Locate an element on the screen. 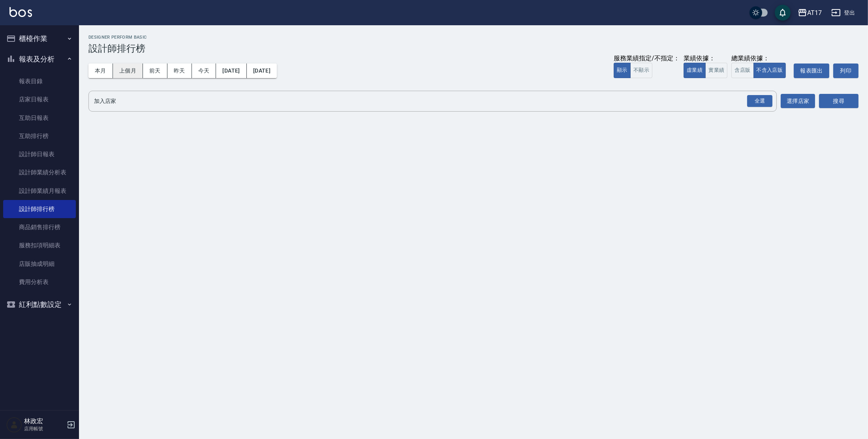 This screenshot has width=868, height=439. p: 店用帳號 is located at coordinates (44, 429).